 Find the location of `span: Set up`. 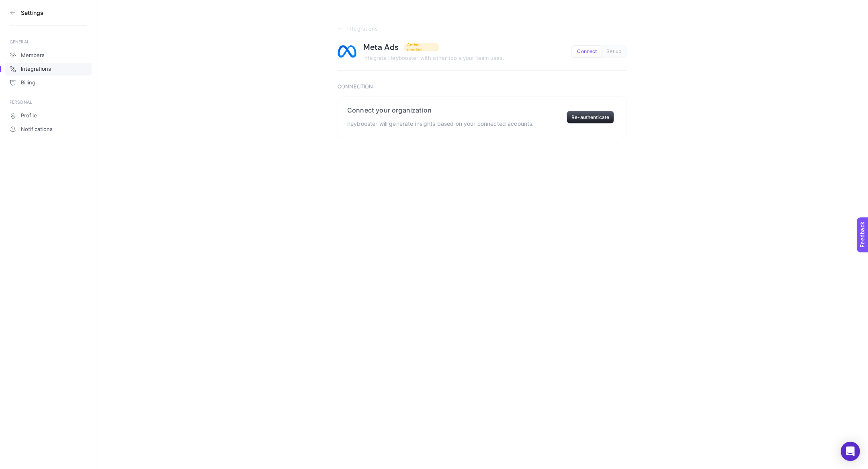

span: Set up is located at coordinates (614, 51).